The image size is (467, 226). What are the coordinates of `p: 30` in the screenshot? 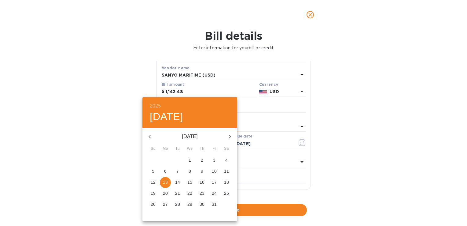 It's located at (202, 204).